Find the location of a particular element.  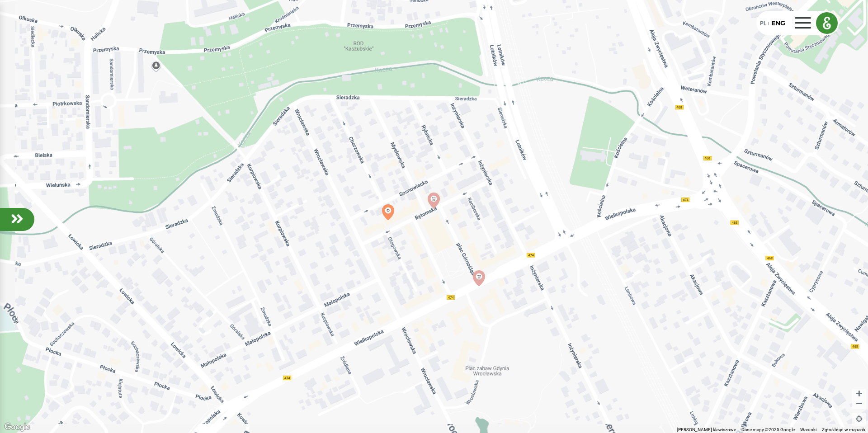

div: PL is located at coordinates (763, 23).